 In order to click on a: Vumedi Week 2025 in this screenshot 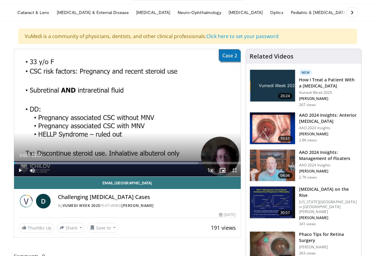, I will do `click(81, 206)`.